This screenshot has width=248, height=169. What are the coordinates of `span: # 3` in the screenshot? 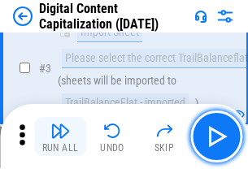 It's located at (45, 68).